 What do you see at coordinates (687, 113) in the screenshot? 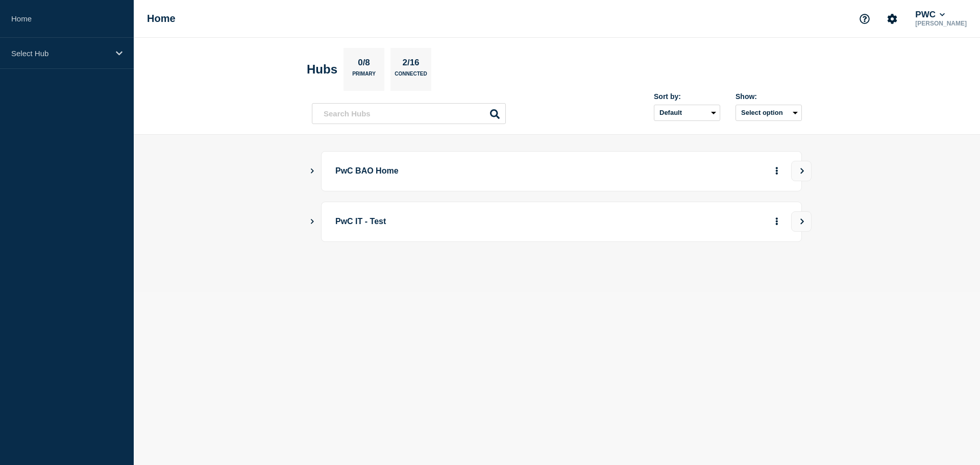
I see `select: Sort by` at bounding box center [687, 113].